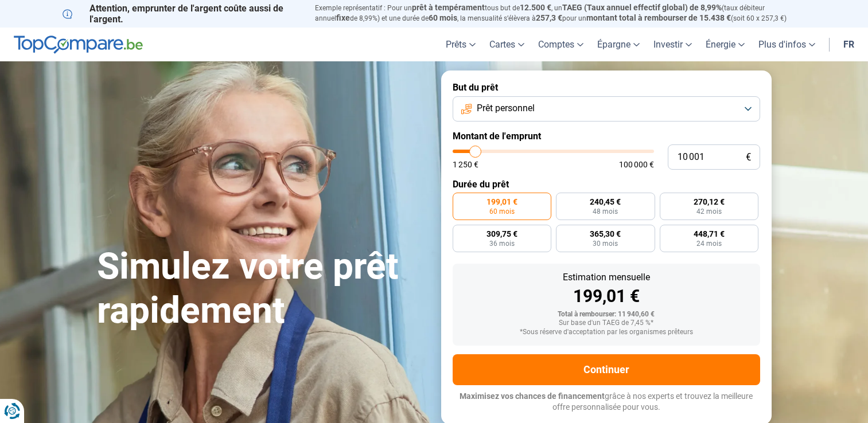 This screenshot has width=868, height=423. Describe the element at coordinates (502, 234) in the screenshot. I see `span: 309,75 €` at that location.